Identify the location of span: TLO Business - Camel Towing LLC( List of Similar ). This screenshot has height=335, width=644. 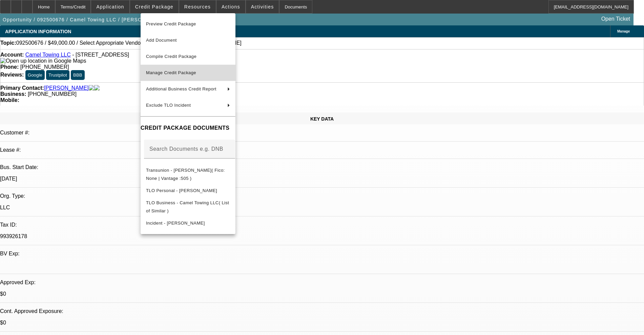
(188, 207).